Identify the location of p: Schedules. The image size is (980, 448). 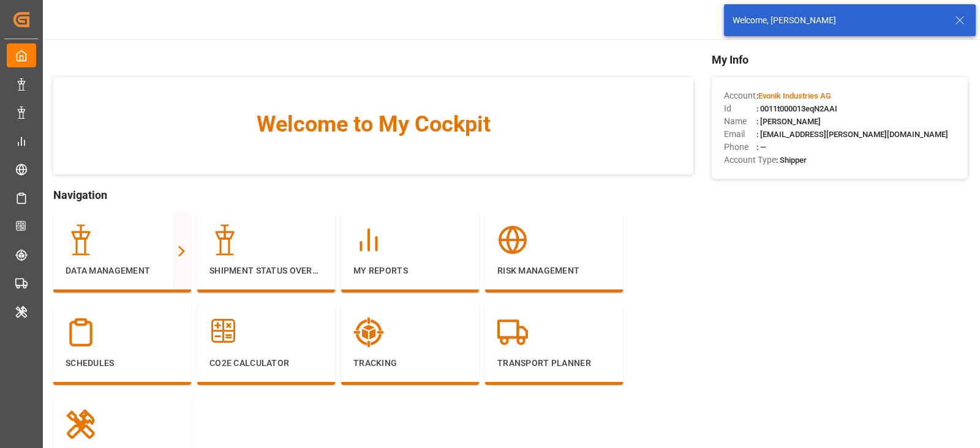
(122, 364).